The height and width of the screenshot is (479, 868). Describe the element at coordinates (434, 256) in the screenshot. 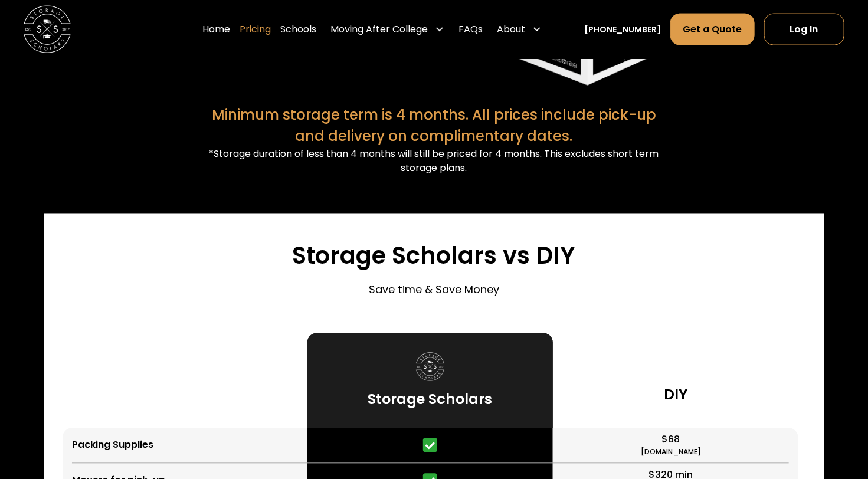

I see `h3: Storage Scholars vs DIY` at that location.